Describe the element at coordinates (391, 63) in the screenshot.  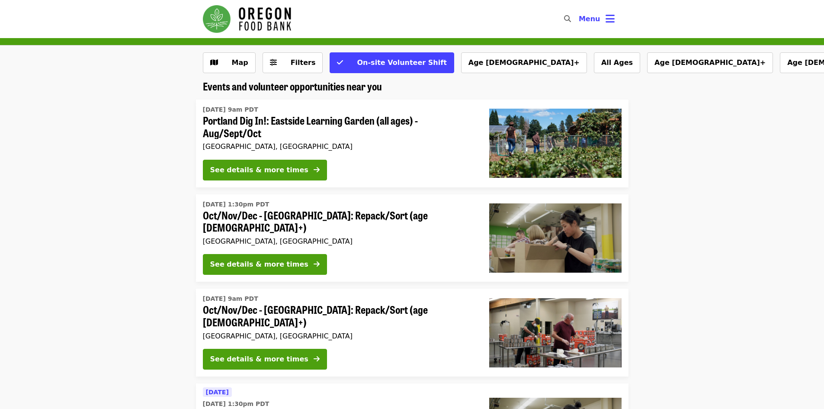
I see `button: On-site Volunteer Shift` at that location.